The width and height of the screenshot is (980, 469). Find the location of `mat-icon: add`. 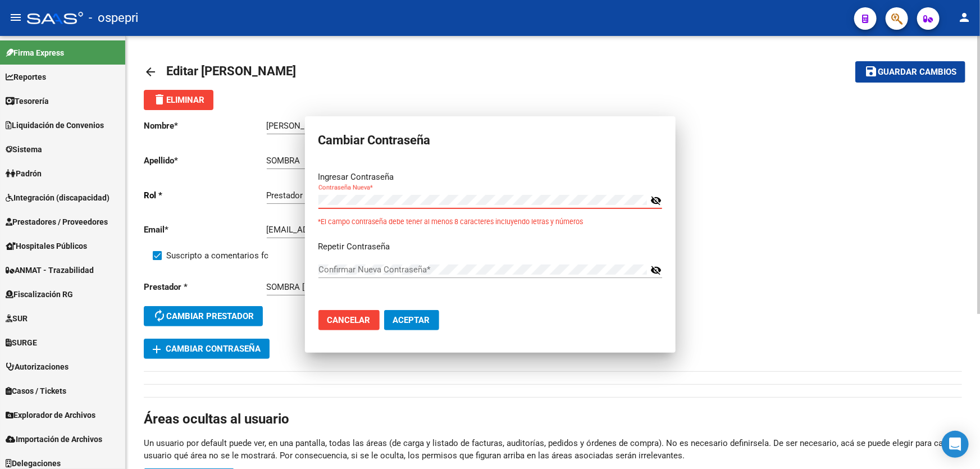

mat-icon: add is located at coordinates (157, 350).